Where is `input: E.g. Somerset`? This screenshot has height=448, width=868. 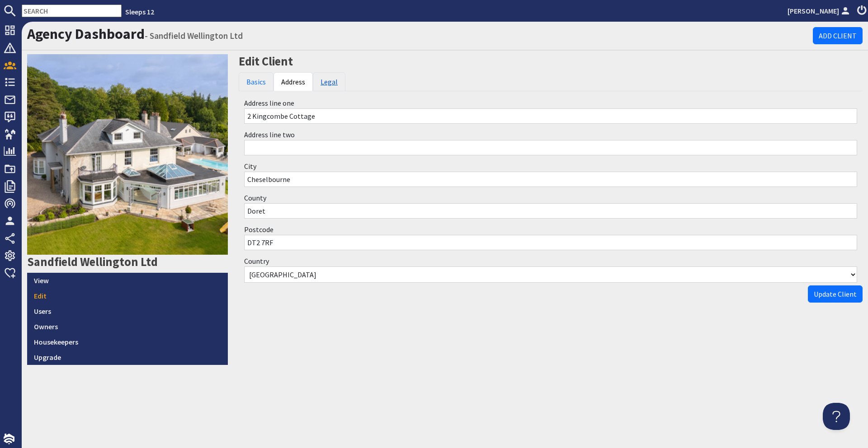 input: E.g. Somerset is located at coordinates (551, 211).